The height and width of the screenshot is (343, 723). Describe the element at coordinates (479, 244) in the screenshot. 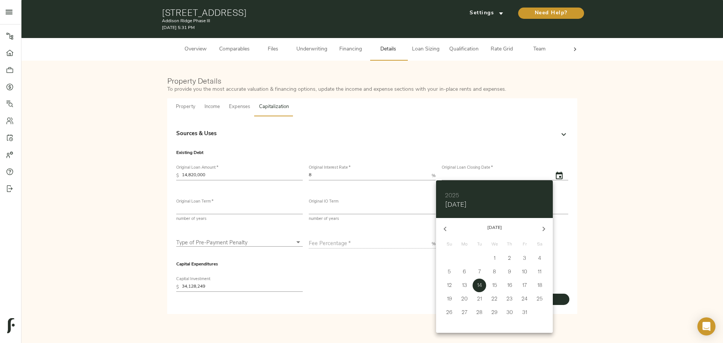

I see `span: Tu` at that location.